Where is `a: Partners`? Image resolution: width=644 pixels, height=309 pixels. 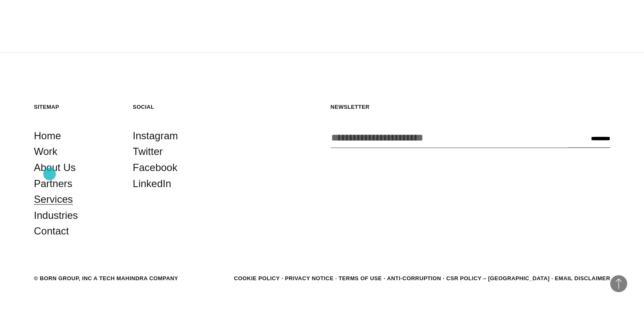
a: Partners is located at coordinates (53, 183).